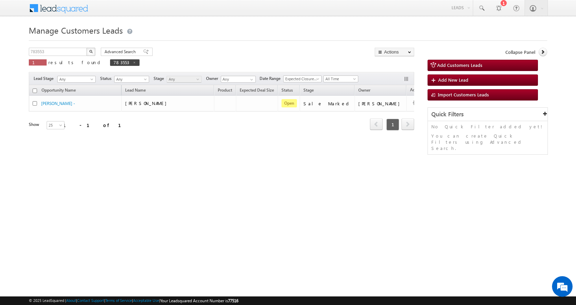  I want to click on p: You can create Quick Filters using Advanced Search., so click(487, 142).